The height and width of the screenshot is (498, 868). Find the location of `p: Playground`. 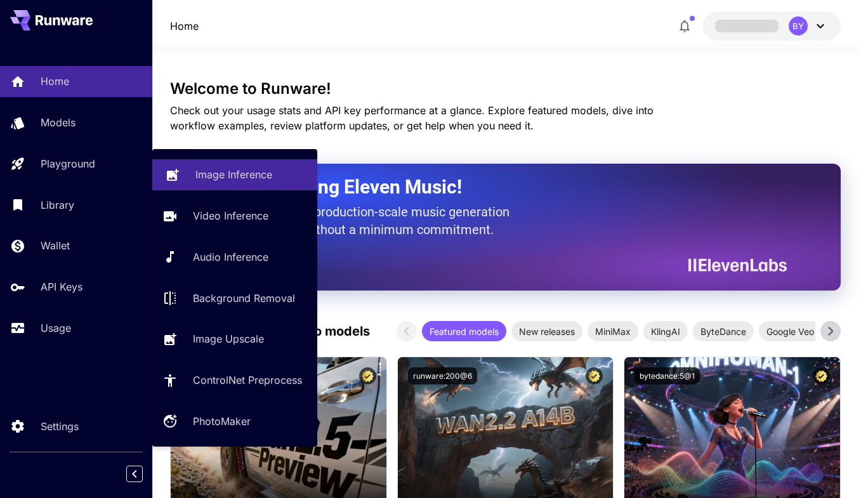

p: Playground is located at coordinates (68, 164).